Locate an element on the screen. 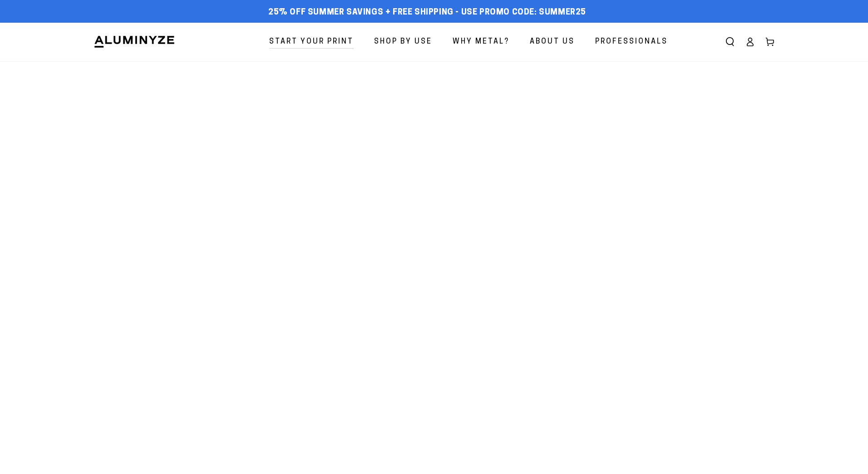  a: Start Your Print is located at coordinates (312, 42).